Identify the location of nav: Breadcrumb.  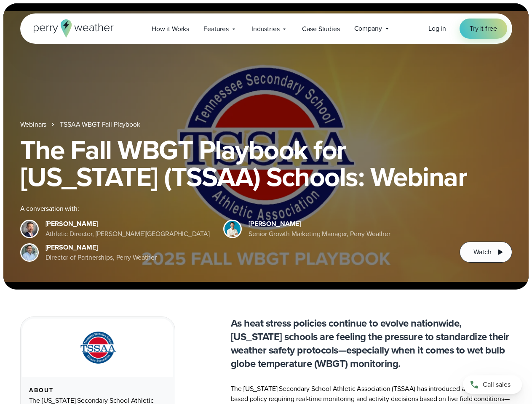
(266, 125).